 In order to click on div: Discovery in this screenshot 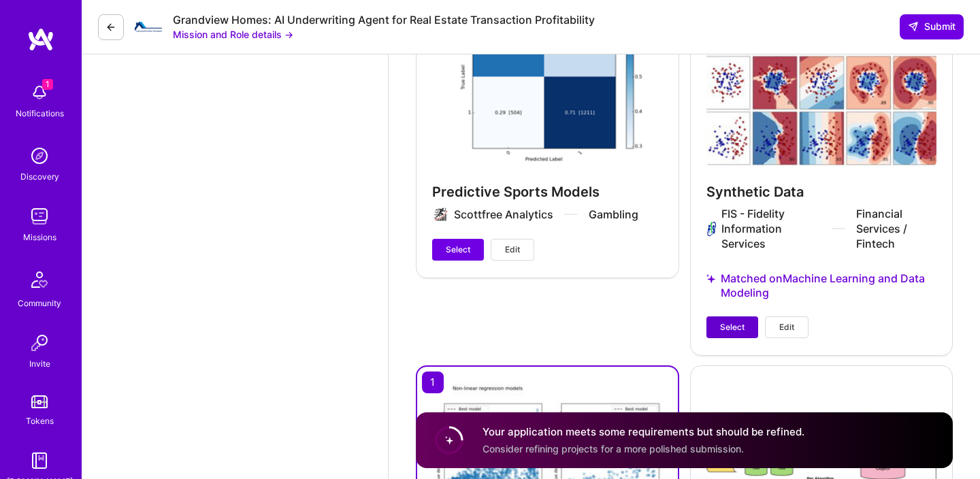, I will do `click(39, 176)`.